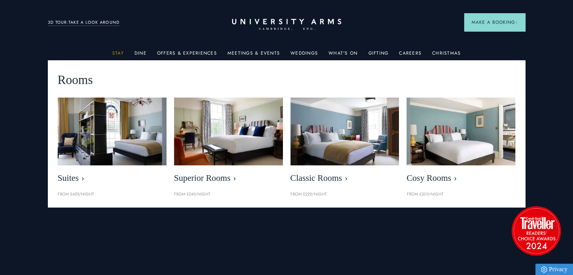  What do you see at coordinates (554, 269) in the screenshot?
I see `a: Privacy` at bounding box center [554, 269].